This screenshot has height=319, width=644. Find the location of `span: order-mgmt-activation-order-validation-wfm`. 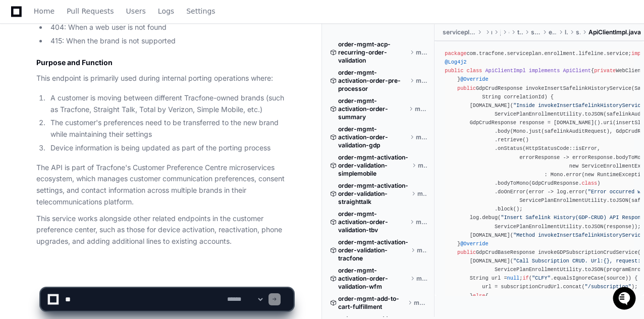

span: order-mgmt-activation-order-validation-wfm is located at coordinates (373, 278).